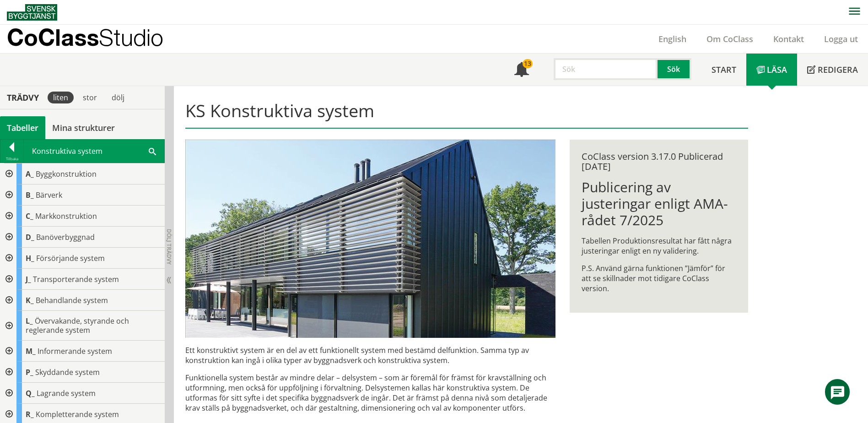 This screenshot has height=423, width=868. What do you see at coordinates (30, 393) in the screenshot?
I see `span: Q_` at bounding box center [30, 393].